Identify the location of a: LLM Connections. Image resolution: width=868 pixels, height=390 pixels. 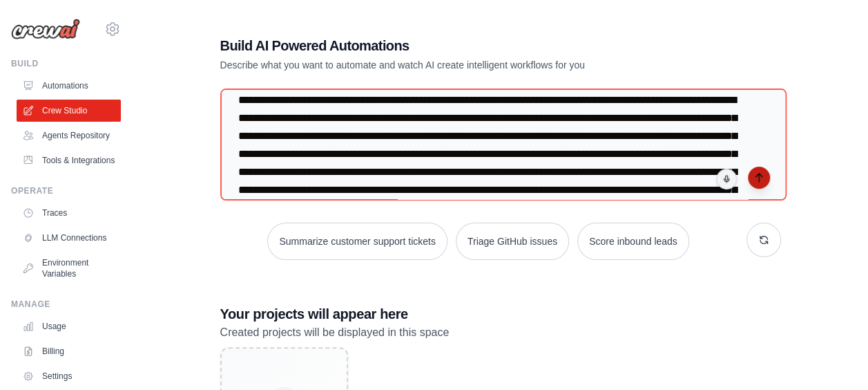
(69, 237).